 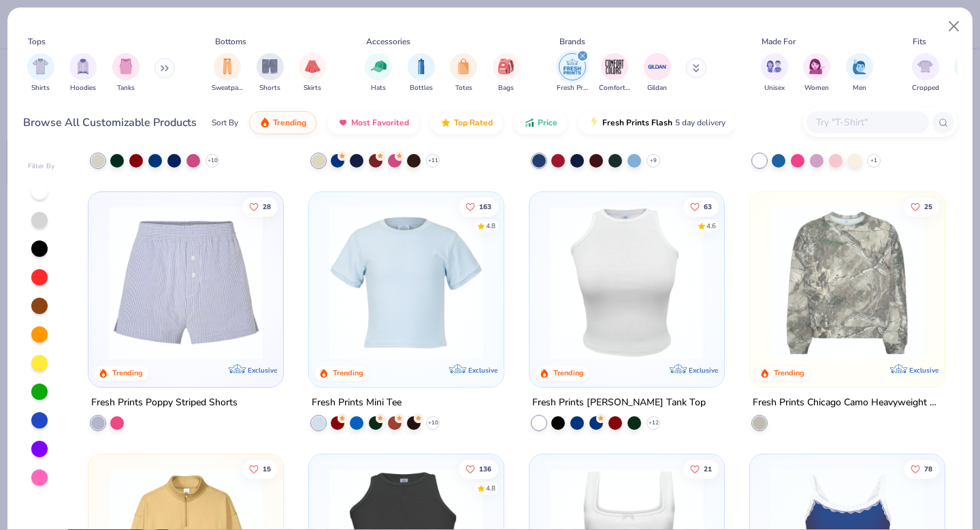 I want to click on span: Hoodies, so click(x=83, y=88).